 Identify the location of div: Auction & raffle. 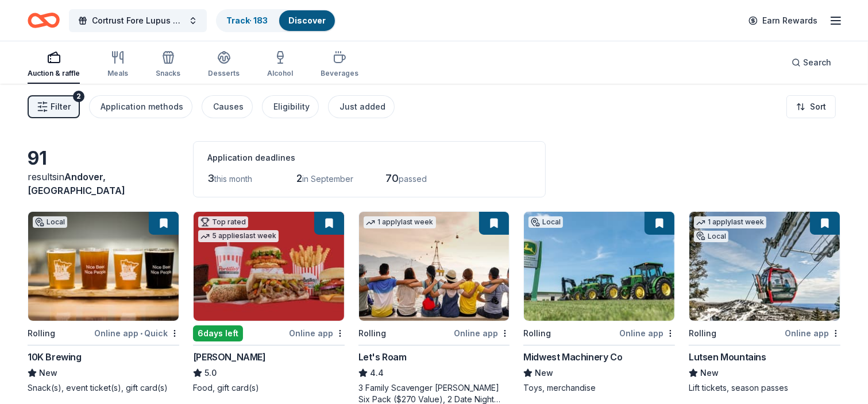
(54, 74).